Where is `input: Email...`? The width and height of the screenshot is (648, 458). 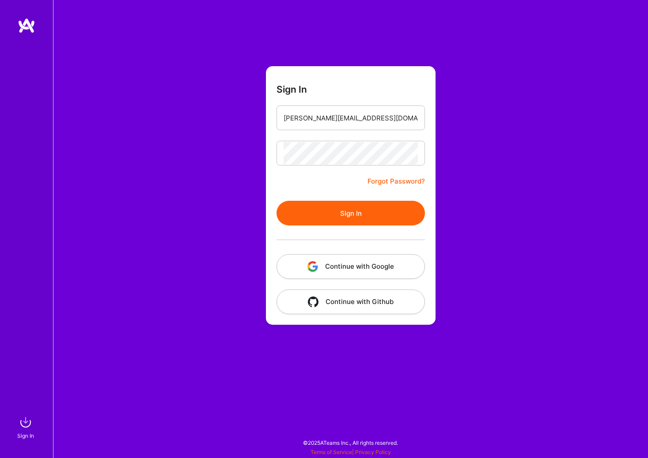
input: Email... is located at coordinates (351, 118).